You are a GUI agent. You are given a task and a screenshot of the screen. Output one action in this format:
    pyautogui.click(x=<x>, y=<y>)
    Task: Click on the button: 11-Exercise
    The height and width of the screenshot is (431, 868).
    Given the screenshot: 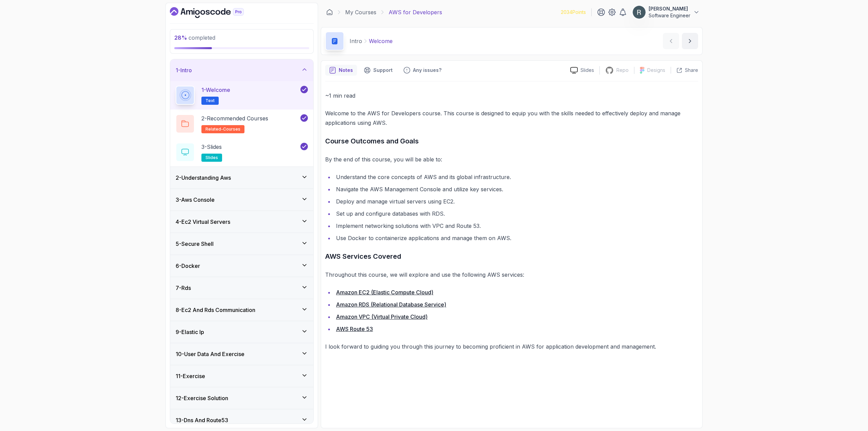 What is the action you would take?
    pyautogui.click(x=242, y=376)
    